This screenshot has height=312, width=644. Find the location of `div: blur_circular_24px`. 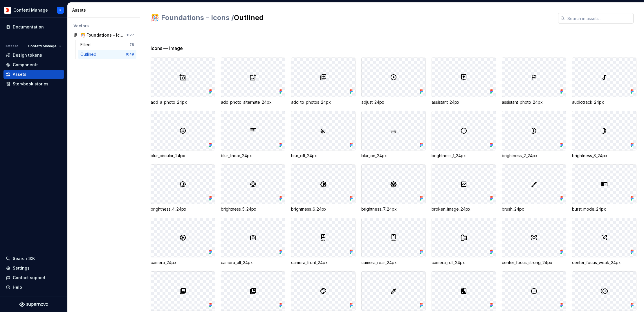

div: blur_circular_24px is located at coordinates (183, 155).